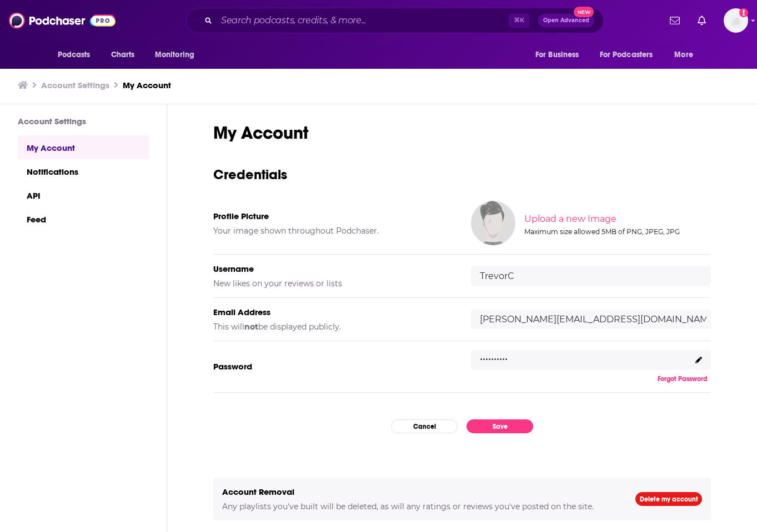 This screenshot has height=532, width=757. What do you see at coordinates (174, 55) in the screenshot?
I see `span: Monitoring` at bounding box center [174, 55].